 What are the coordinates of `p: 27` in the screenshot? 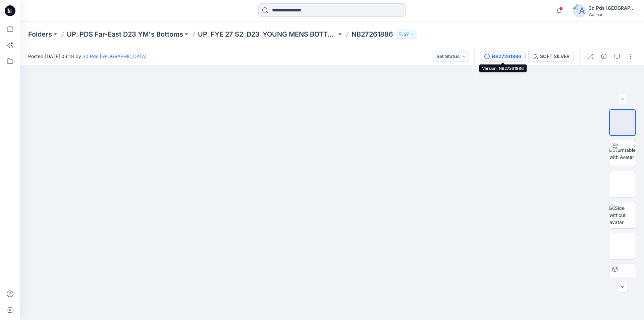 It's located at (407, 35).